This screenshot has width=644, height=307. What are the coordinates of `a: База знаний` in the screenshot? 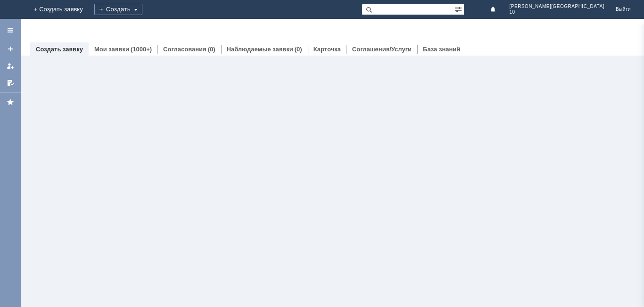 It's located at (441, 49).